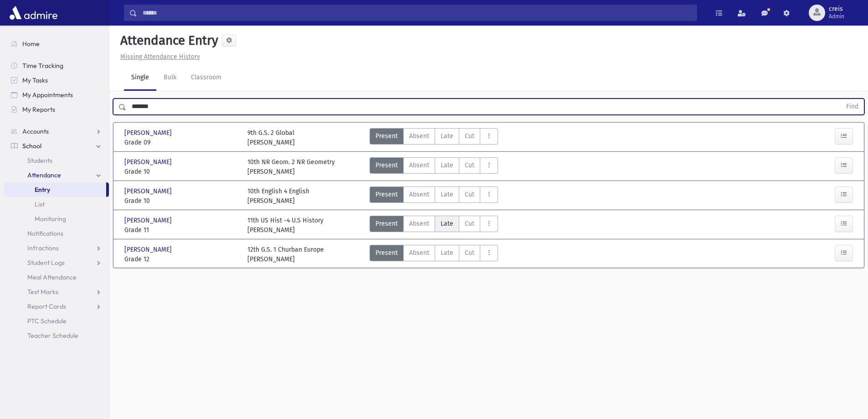  I want to click on span: Notifications, so click(45, 234).